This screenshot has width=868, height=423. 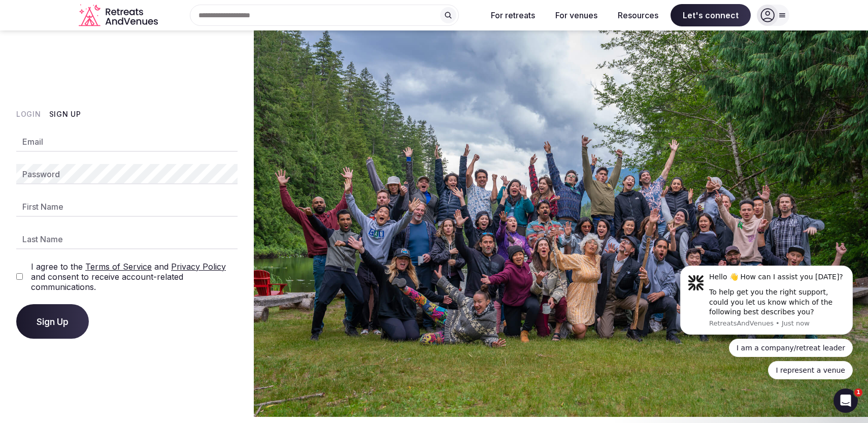 What do you see at coordinates (118, 267) in the screenshot?
I see `a: Terms of Service` at bounding box center [118, 267].